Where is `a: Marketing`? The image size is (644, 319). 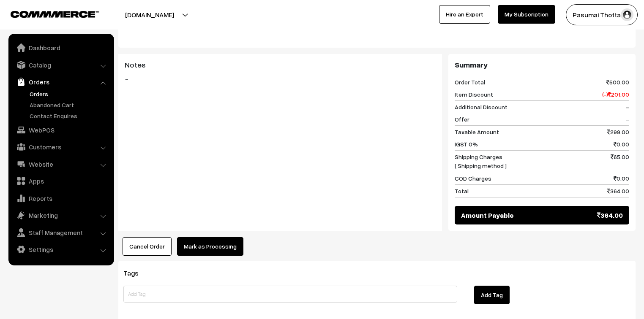 a: Marketing is located at coordinates (61, 215).